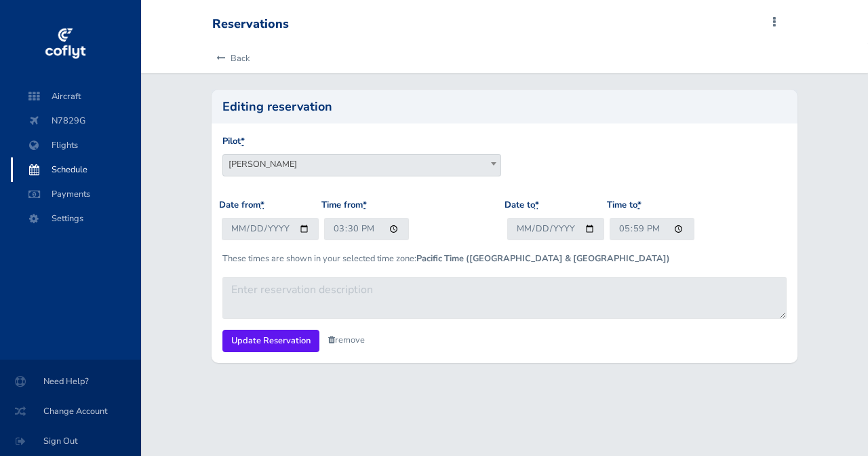 The height and width of the screenshot is (456, 868). I want to click on span: Payments, so click(76, 194).